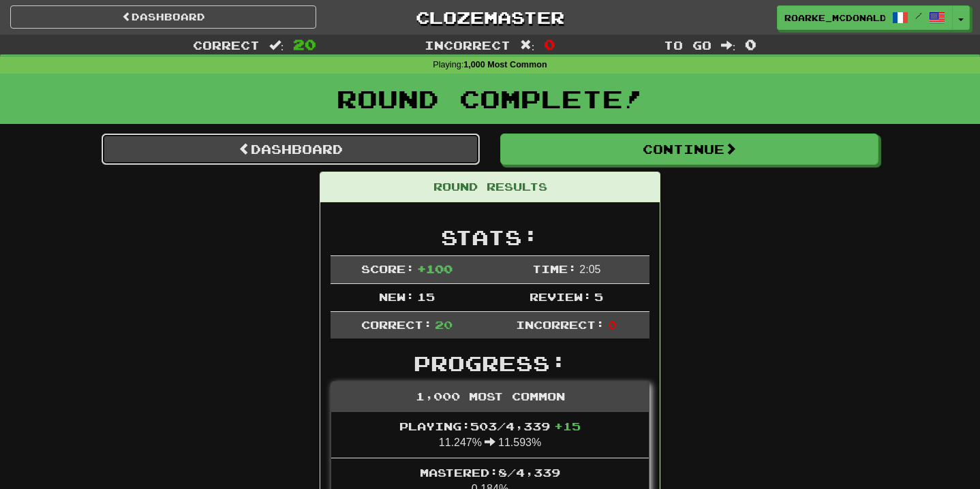  I want to click on span: + 100, so click(435, 268).